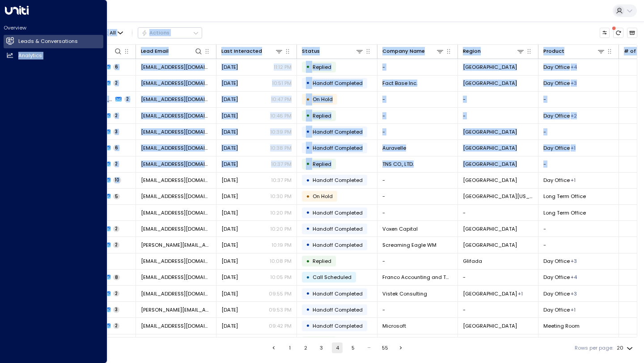 The height and width of the screenshot is (363, 644). What do you see at coordinates (490, 164) in the screenshot?
I see `span: Madrid` at bounding box center [490, 164].